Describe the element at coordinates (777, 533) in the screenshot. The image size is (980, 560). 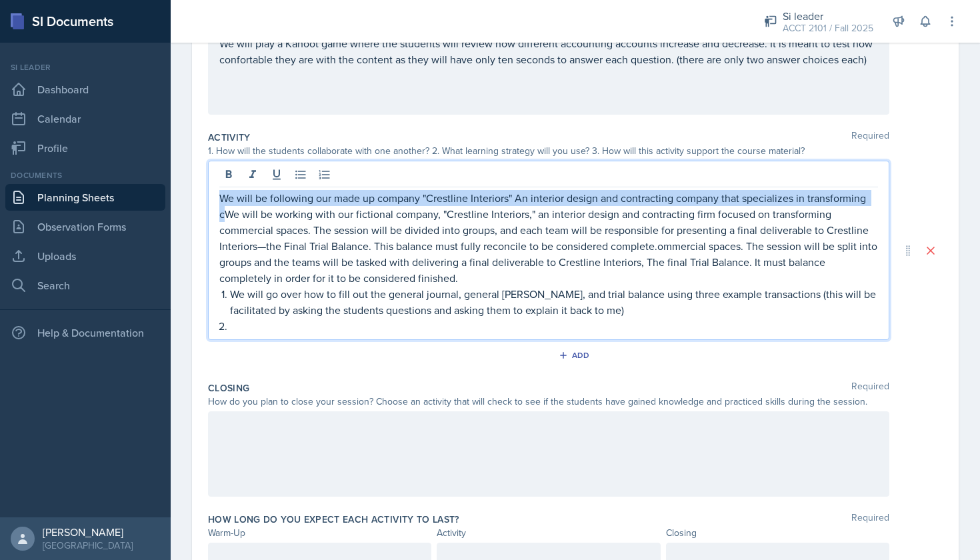
I see `div: Closing` at that location.